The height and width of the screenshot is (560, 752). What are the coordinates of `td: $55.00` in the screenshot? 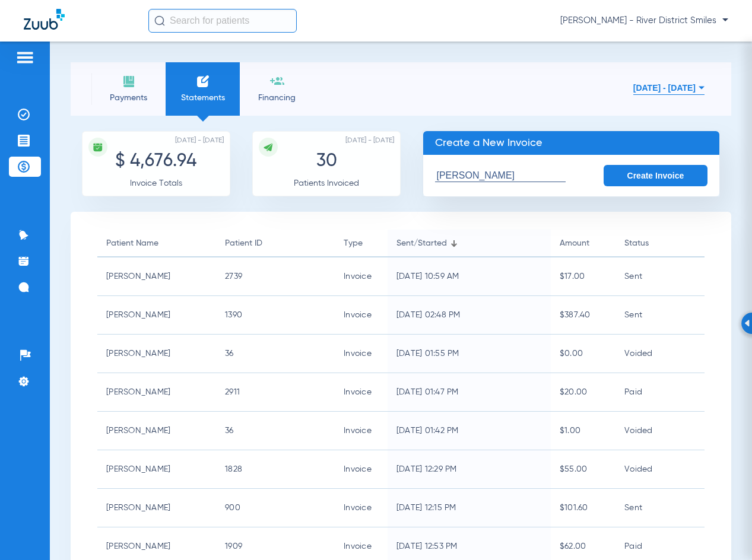 It's located at (583, 470).